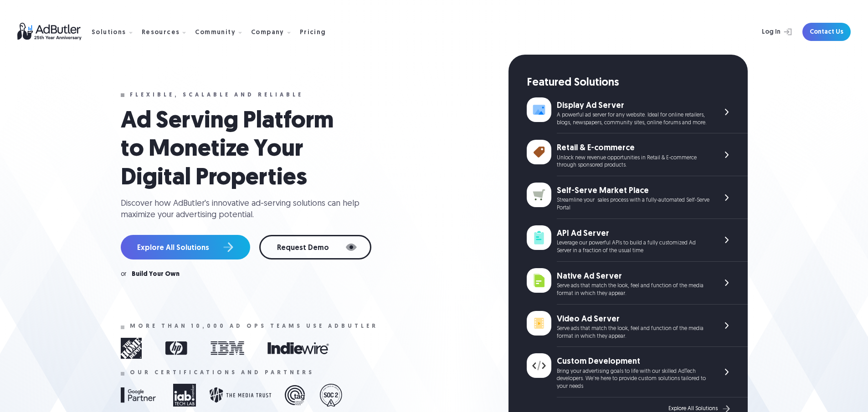  What do you see at coordinates (161, 33) in the screenshot?
I see `div: Resources` at bounding box center [161, 33].